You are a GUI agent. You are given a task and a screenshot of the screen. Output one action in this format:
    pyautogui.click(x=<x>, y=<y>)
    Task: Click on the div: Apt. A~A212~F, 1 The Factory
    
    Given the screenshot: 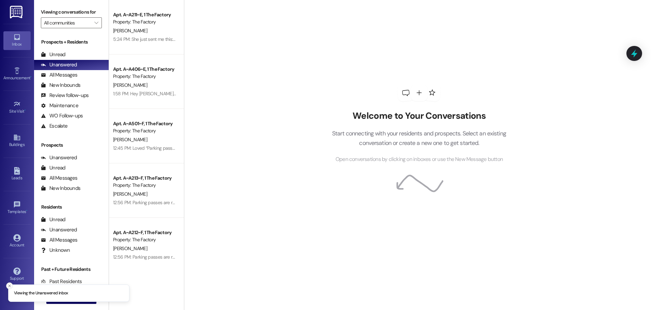 What is the action you would take?
    pyautogui.click(x=144, y=233)
    